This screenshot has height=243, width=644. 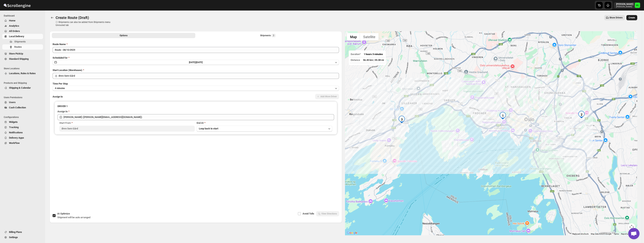 I want to click on button: Tracking, so click(x=23, y=127).